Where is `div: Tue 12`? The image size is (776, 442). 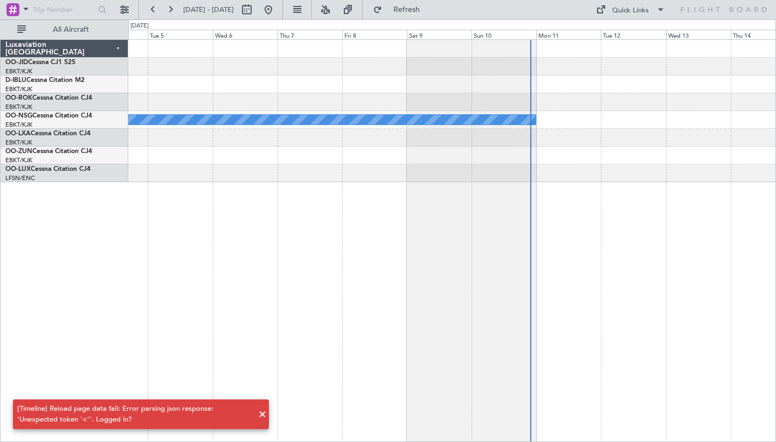 div: Tue 12 is located at coordinates (633, 34).